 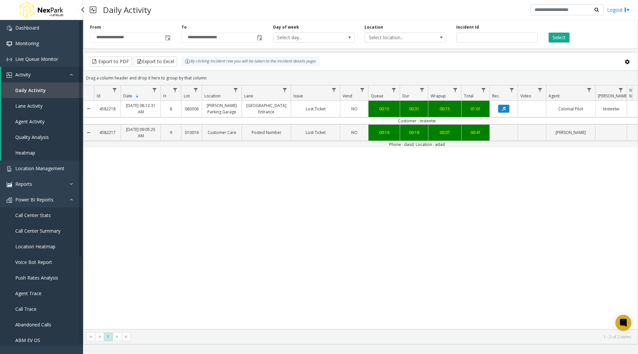 What do you see at coordinates (496, 96) in the screenshot?
I see `span: Rec.` at bounding box center [496, 96].